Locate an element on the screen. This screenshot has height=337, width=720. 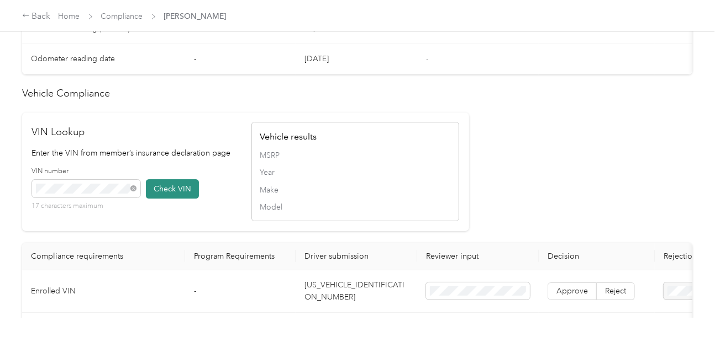
button: Check VIN is located at coordinates (172, 189).